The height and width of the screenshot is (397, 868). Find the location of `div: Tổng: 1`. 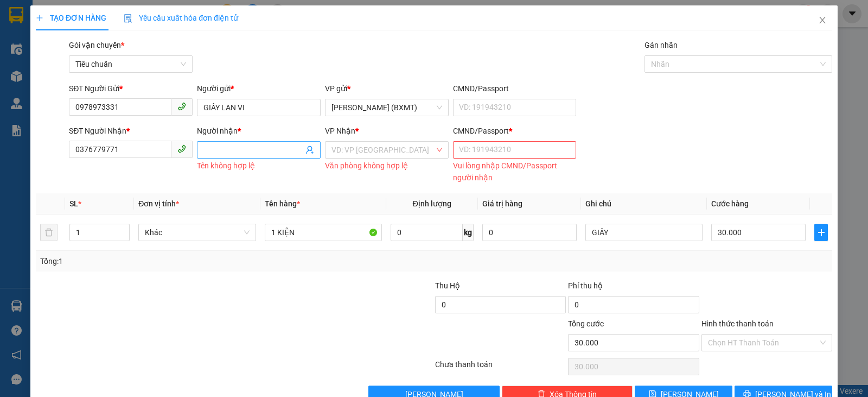

div: Tổng: 1 is located at coordinates (188, 261).